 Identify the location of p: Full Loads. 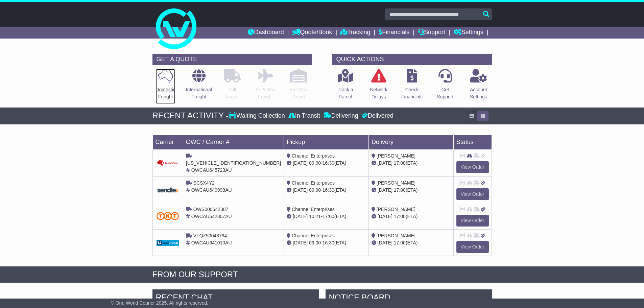
(232, 93).